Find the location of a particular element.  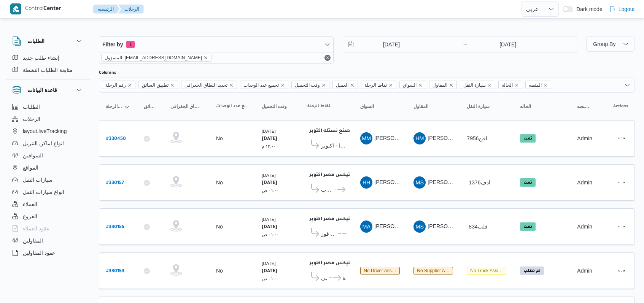

span: Dark mode is located at coordinates (588, 9).